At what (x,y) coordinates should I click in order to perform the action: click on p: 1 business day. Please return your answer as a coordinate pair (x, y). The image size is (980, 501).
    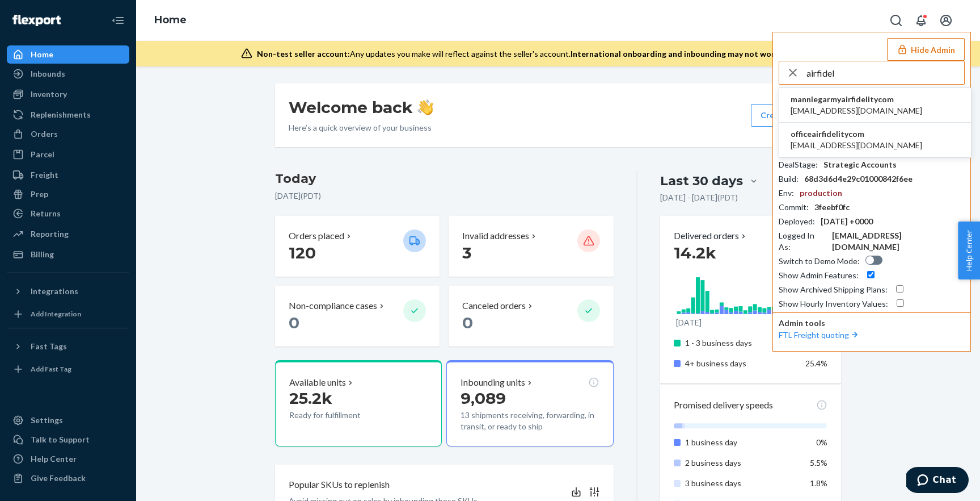
    Looking at the image, I should click on (741, 442).